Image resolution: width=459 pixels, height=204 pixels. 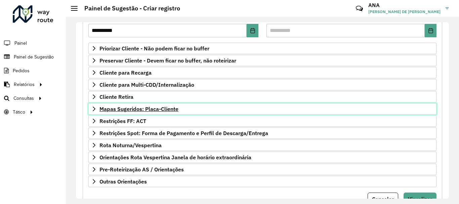 What do you see at coordinates (262, 133) in the screenshot?
I see `a: Restrições Spot: Forma de Pagamento e Perfil de Descarga/Entrega` at bounding box center [262, 133].